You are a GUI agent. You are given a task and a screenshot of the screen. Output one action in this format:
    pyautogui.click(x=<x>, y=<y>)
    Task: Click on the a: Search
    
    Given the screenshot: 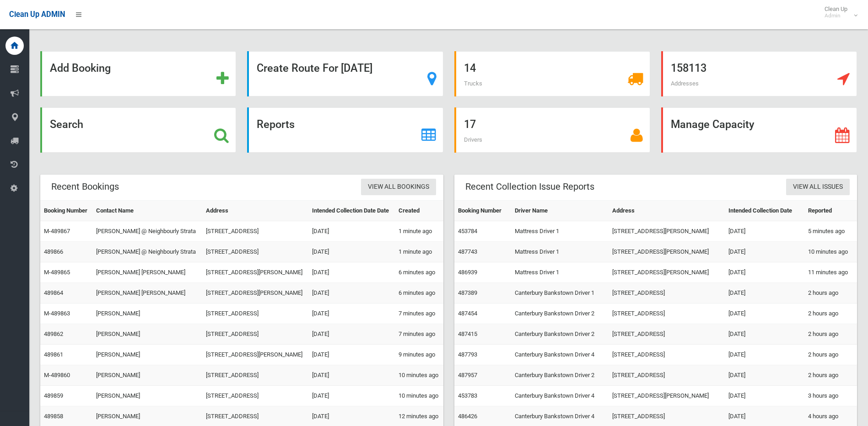 What is the action you would take?
    pyautogui.click(x=138, y=130)
    